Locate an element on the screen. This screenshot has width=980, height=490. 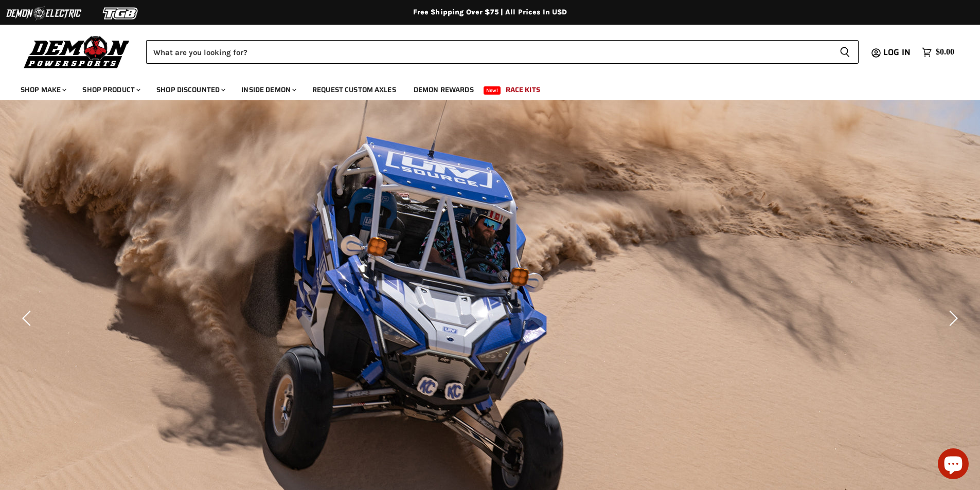
inbox-online-store-chat: Shopify online store chat is located at coordinates (953, 464).